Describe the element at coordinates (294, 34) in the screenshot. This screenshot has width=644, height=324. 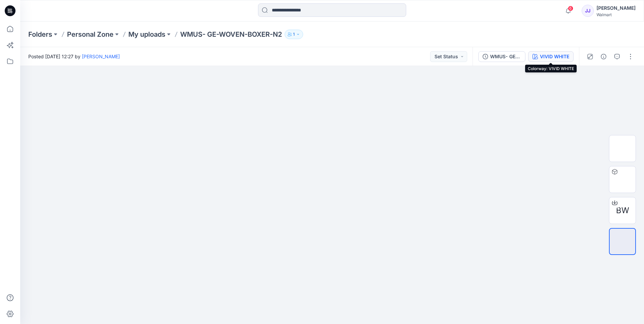
I see `button: 1` at that location.